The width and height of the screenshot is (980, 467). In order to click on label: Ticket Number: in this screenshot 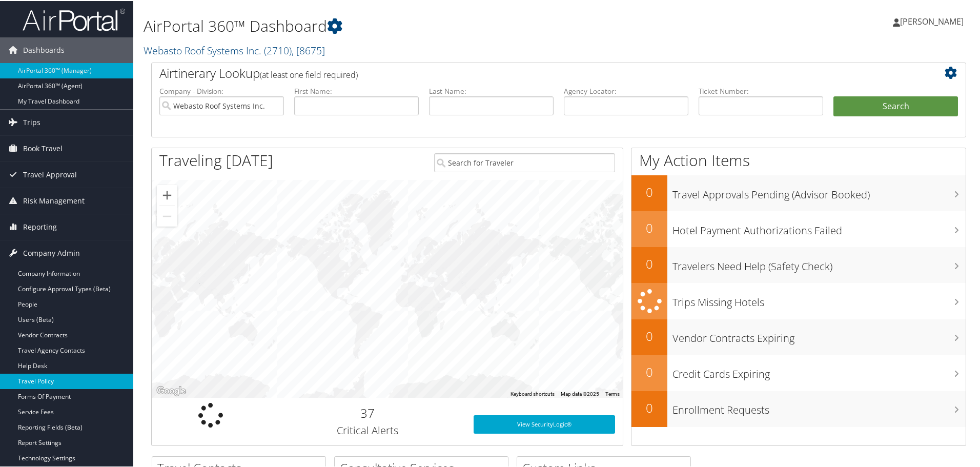, I will do `click(761, 90)`.